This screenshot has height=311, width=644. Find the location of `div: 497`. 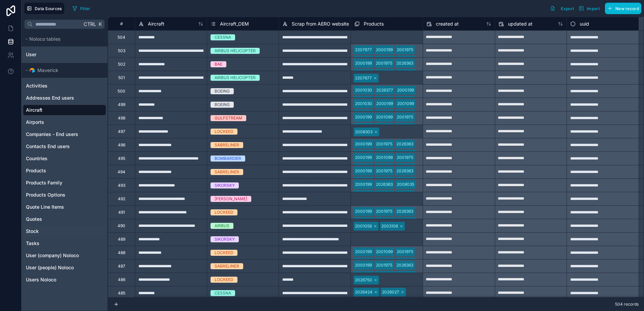

div: 497 is located at coordinates (122, 132).